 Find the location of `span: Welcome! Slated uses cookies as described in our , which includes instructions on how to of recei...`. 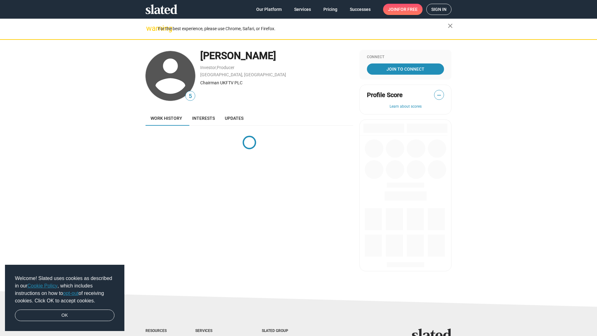

span: Welcome! Slated uses cookies as described in our , which includes instructions on how to of recei... is located at coordinates (65, 289).